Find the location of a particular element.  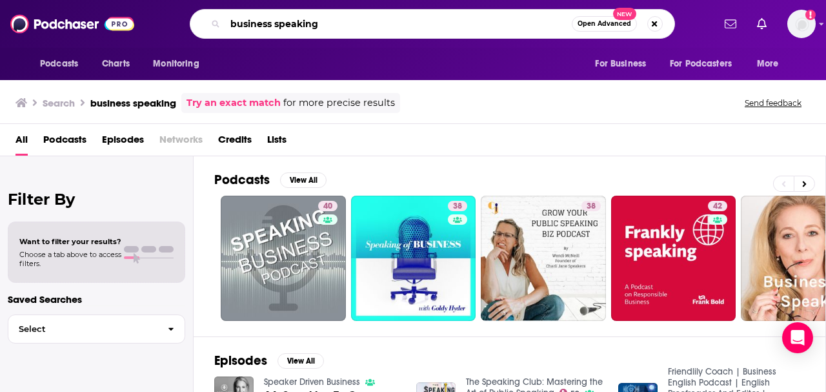

span: 40 is located at coordinates (328, 207).